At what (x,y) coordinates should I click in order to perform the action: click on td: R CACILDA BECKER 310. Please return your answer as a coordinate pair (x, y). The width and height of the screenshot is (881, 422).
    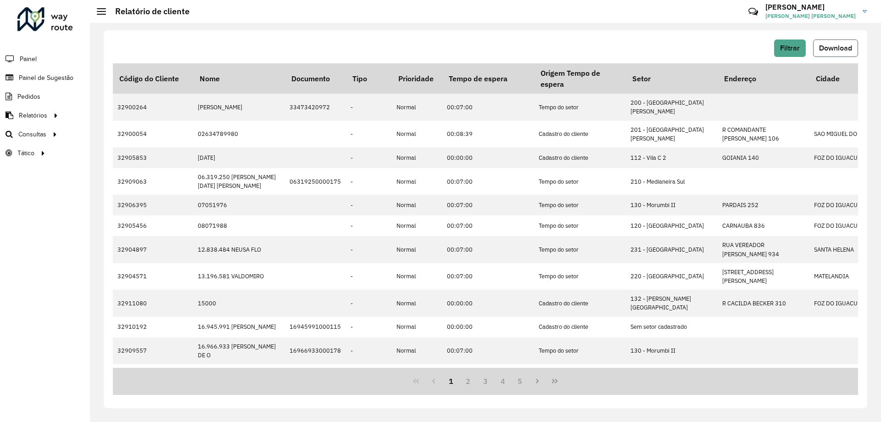
    Looking at the image, I should click on (764, 303).